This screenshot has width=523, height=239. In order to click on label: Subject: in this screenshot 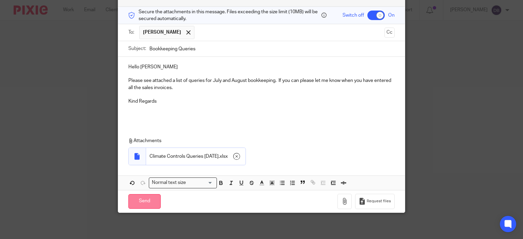, I will do `click(137, 49)`.